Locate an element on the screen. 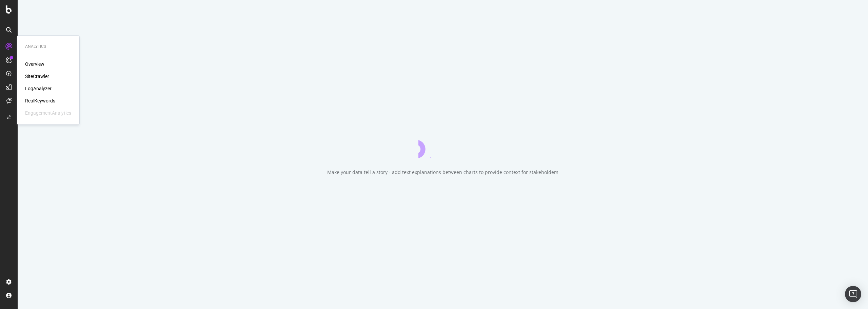 This screenshot has width=868, height=309. a: EngagementAnalytics is located at coordinates (48, 113).